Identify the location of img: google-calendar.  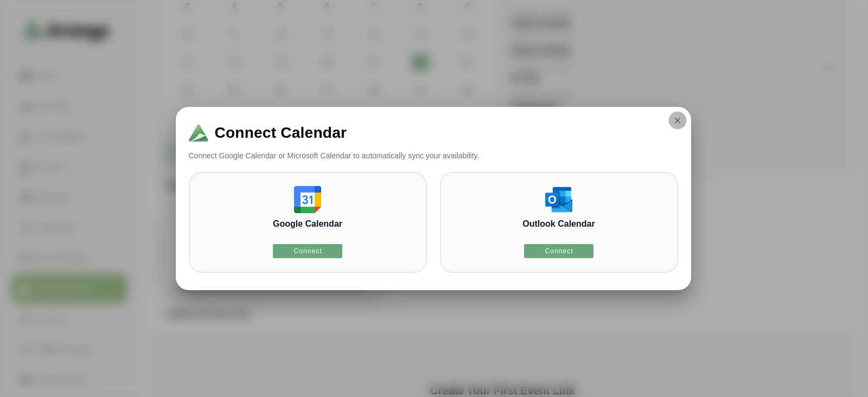
(308, 200).